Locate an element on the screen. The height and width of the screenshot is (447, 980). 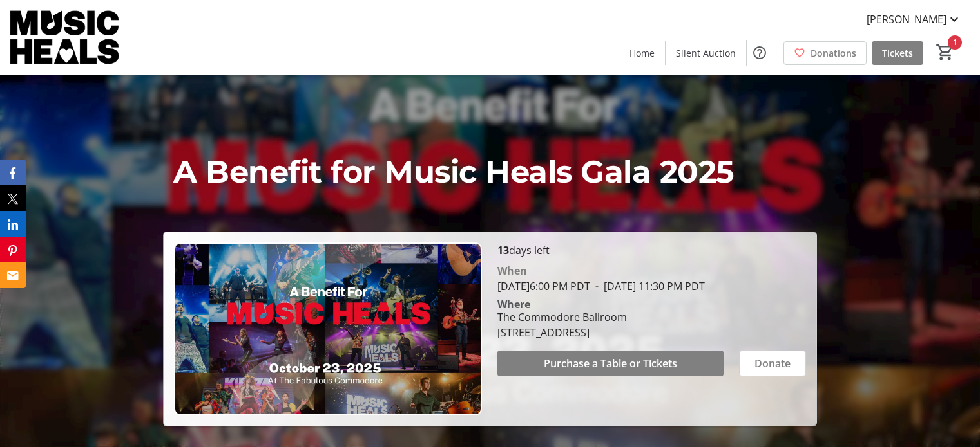
a: Tickets is located at coordinates (897, 53).